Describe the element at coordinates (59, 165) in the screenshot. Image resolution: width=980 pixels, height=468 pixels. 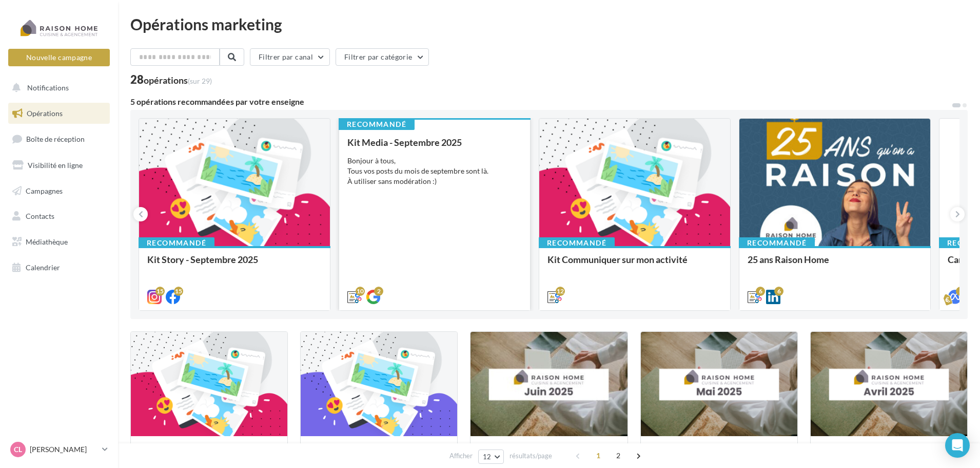
I see `a: Visibilité en ligne` at that location.